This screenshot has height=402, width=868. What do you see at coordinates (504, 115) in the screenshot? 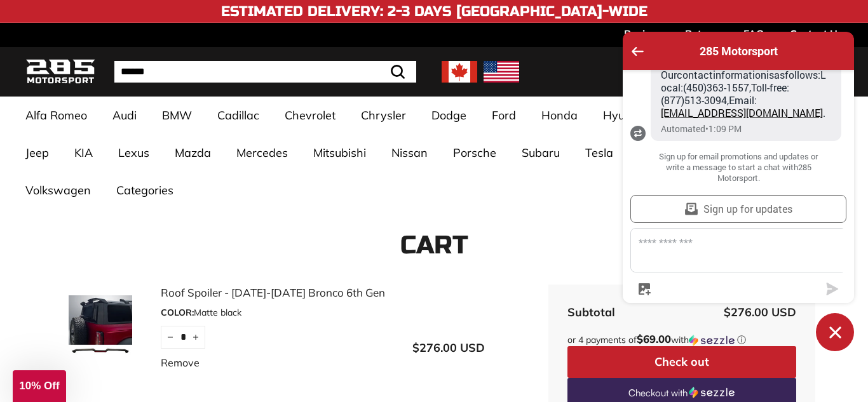
I see `a: Ford` at bounding box center [504, 115].